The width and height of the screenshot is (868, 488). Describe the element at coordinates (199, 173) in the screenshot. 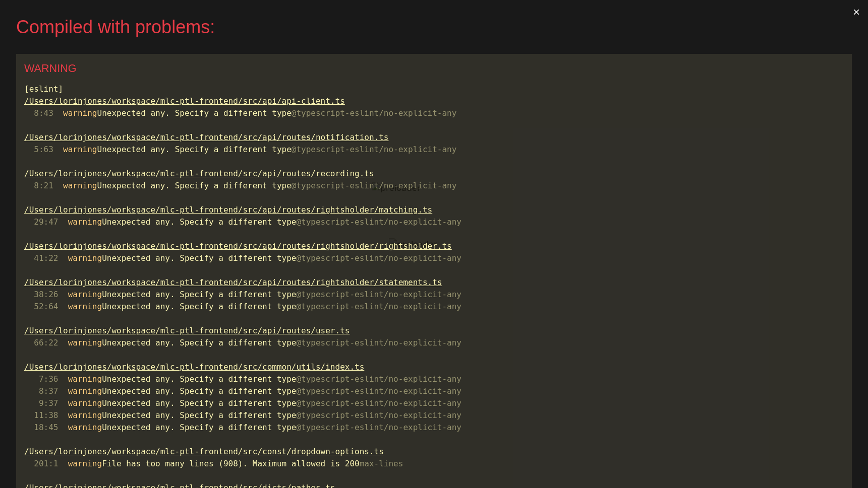

I see `u: /Users/lorinjones/workspace/mlc-ptl-frontend/src/api/routes/recording.ts` at that location.